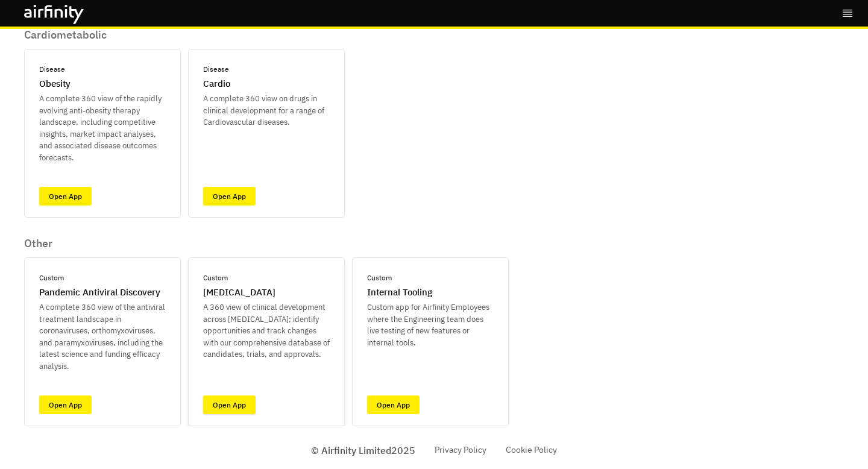  What do you see at coordinates (103, 337) in the screenshot?
I see `p: A complete 360 view of the antiviral treatment landscape in coronaviruses, orthomyxoviruses, and ...` at bounding box center [103, 337].